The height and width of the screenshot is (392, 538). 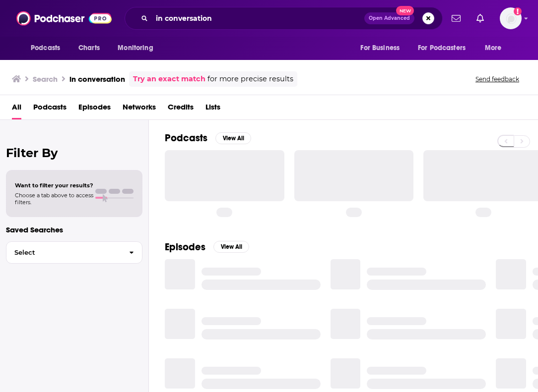 I want to click on button: Open AdvancedNew, so click(x=389, y=19).